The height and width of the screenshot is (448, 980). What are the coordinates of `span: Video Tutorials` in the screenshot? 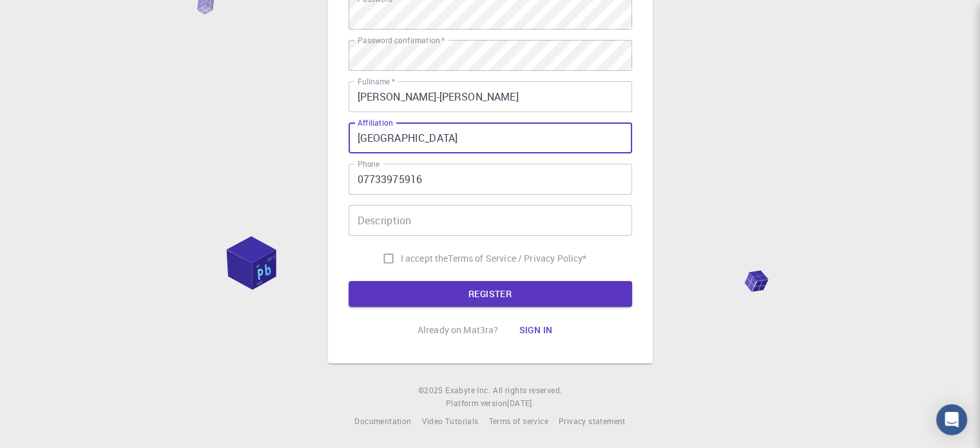 It's located at (450, 421).